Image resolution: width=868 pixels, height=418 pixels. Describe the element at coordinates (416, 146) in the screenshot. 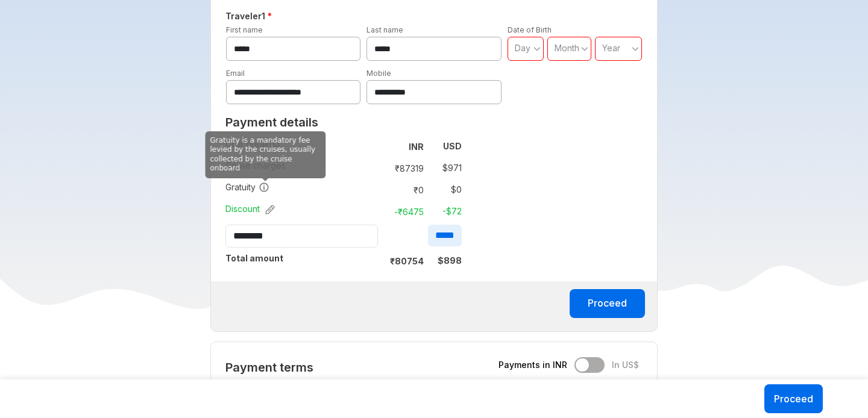

I see `strong: INR` at that location.